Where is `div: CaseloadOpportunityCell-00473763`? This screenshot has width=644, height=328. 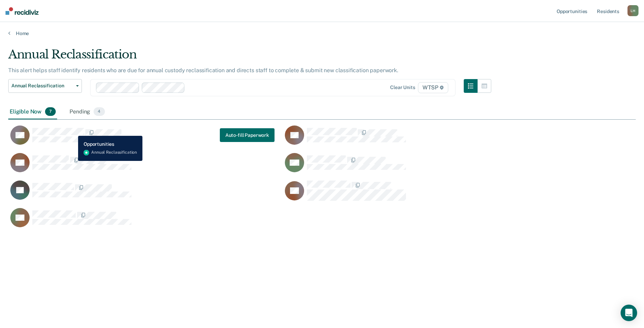 div: CaseloadOpportunityCell-00473763 is located at coordinates (146, 222).